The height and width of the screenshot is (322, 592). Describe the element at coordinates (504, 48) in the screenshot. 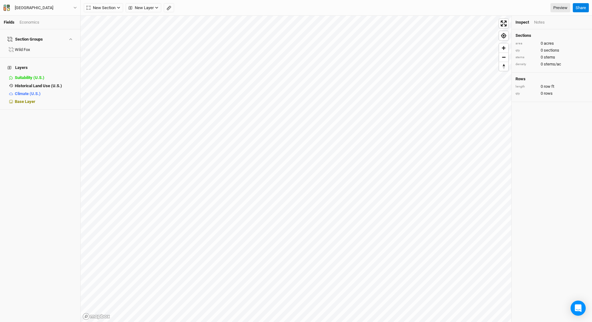

I see `button: Zoom in` at that location.